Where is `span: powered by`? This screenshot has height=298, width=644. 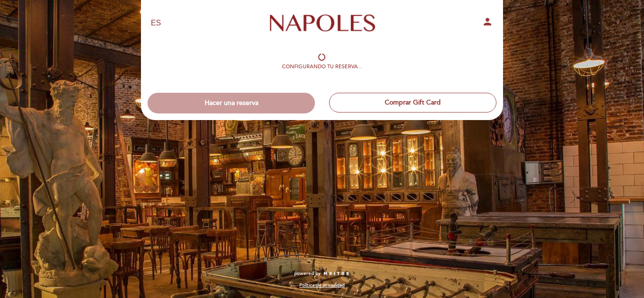 span: powered by is located at coordinates (307, 274).